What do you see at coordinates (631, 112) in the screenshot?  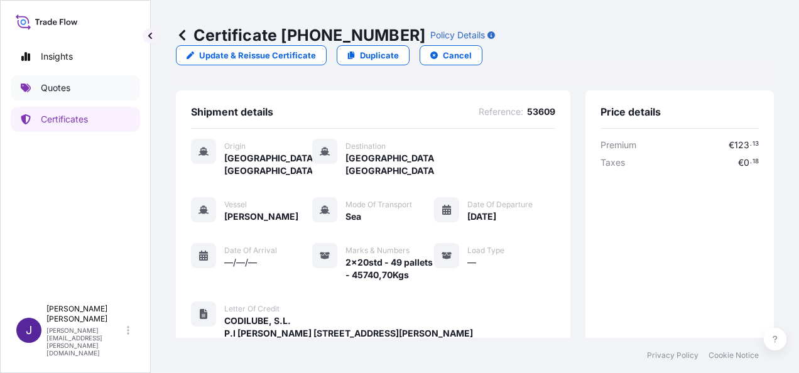 I see `span: Price details` at bounding box center [631, 112].